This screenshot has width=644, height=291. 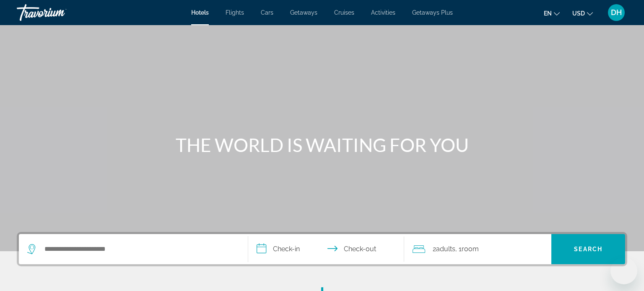 I want to click on span: Getaways Plus, so click(x=432, y=13).